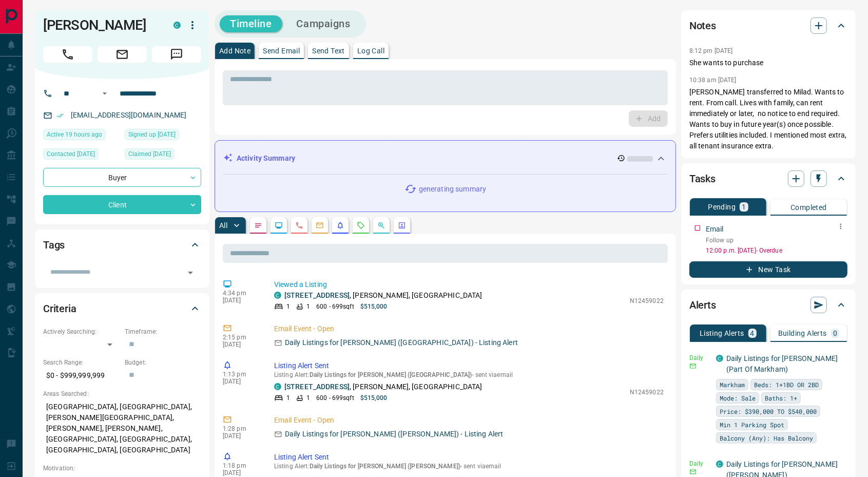 This screenshot has height=477, width=868. I want to click on div: Criteria, so click(122, 308).